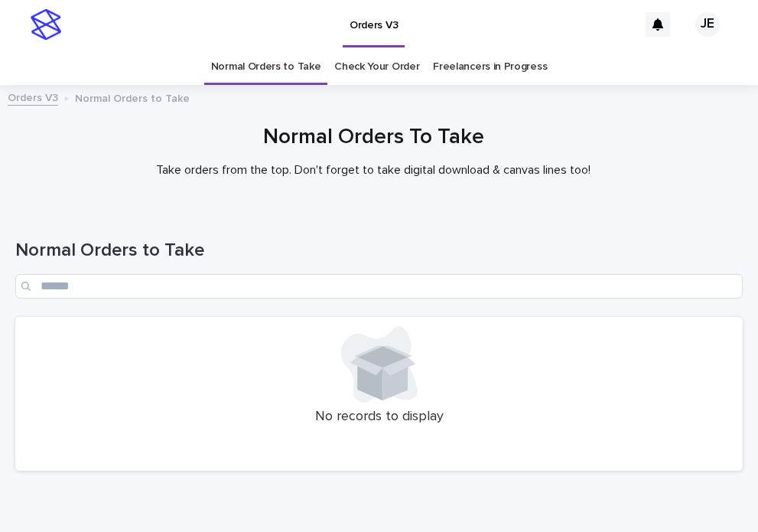 Image resolution: width=758 pixels, height=532 pixels. I want to click on a: Orders V3, so click(33, 96).